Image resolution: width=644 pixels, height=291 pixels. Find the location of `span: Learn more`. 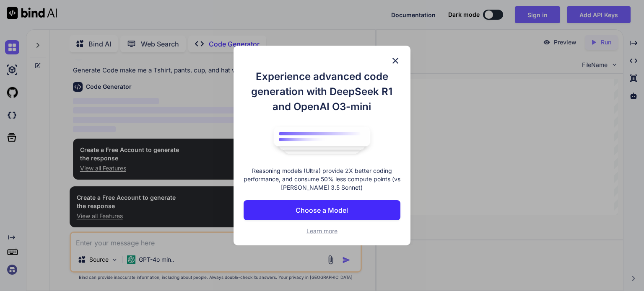

span: Learn more is located at coordinates (322, 231).